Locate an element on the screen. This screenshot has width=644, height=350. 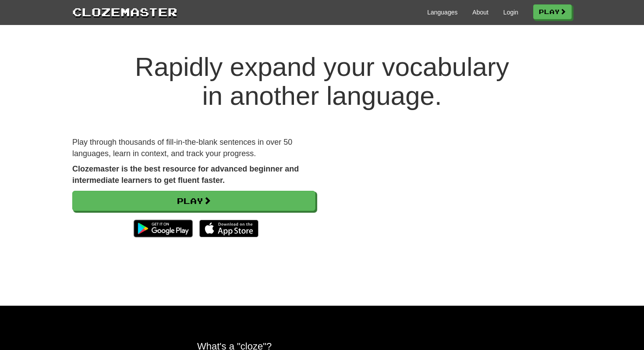
img: Download_on_the_App_Store_Badge_US-UK_135x40-25178aeef6eb6b83b96f5f2d004eda3bffbb37122de64afbaef7... is located at coordinates (229, 228).